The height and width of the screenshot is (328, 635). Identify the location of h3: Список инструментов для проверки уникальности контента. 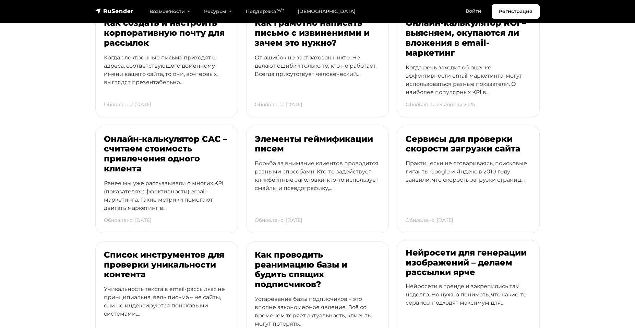
(167, 264).